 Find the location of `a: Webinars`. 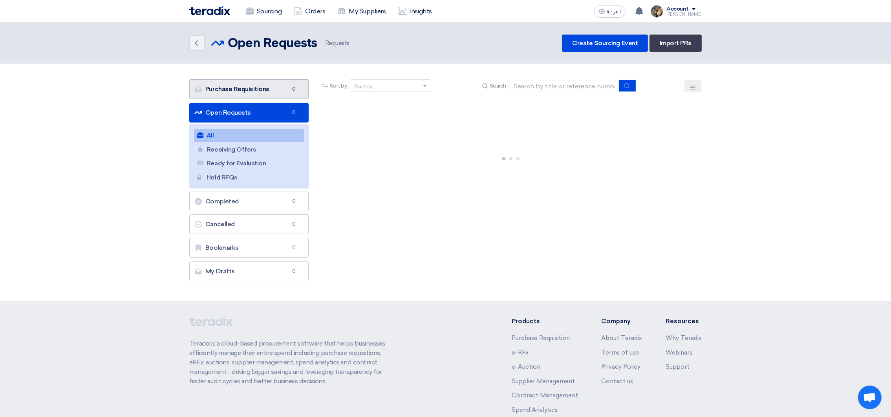

a: Webinars is located at coordinates (679, 353).